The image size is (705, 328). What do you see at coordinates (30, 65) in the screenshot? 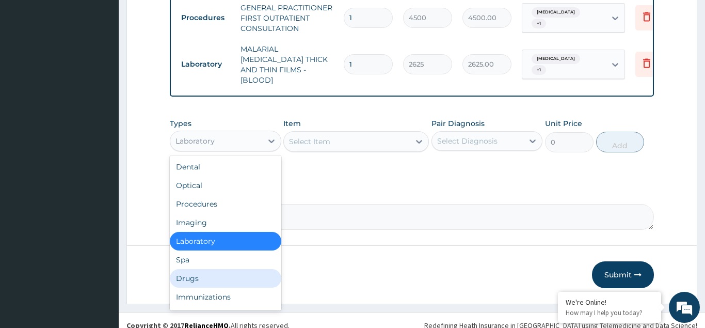
I see `img: d_794563401_company_1708531726252_794563401` at bounding box center [30, 65].